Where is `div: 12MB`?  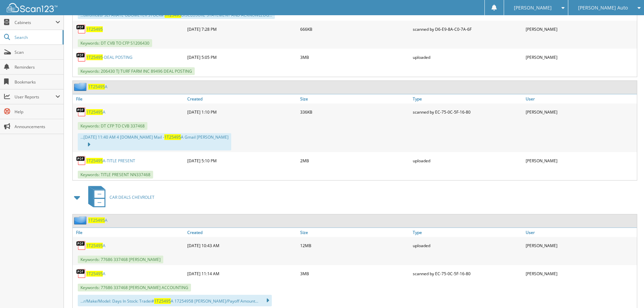 div: 12MB is located at coordinates (355, 245).